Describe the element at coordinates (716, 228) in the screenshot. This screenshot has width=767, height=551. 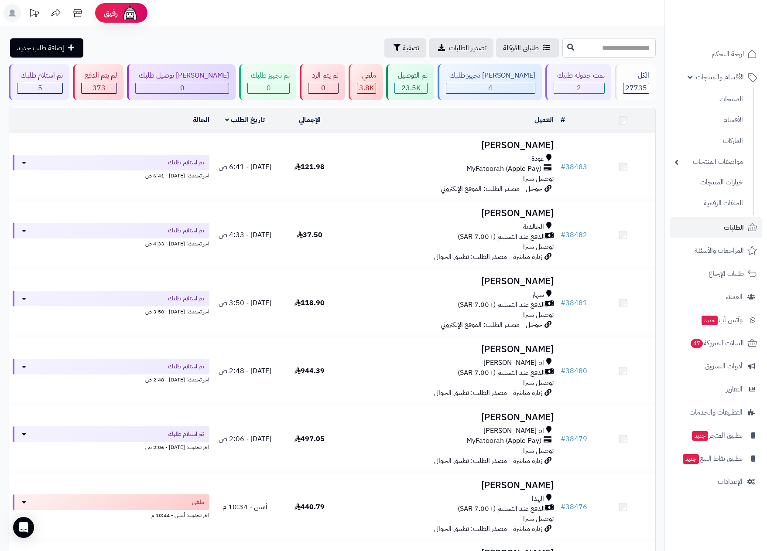
I see `a: الطلبات` at that location.